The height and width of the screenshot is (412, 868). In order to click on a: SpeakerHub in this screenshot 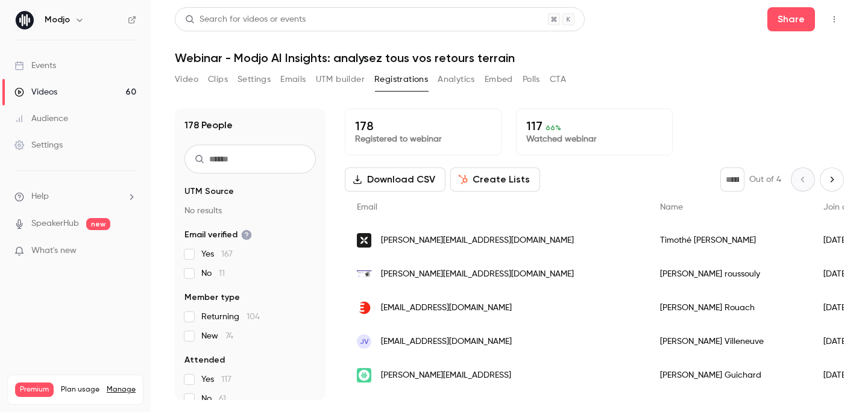, I will do `click(55, 223)`.